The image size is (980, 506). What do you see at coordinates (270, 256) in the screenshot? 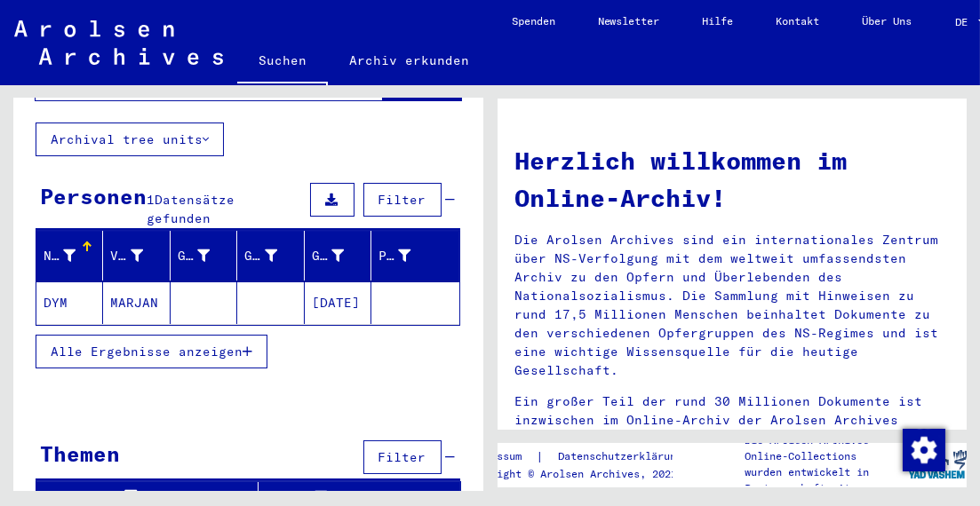
I see `mat-header-cell: Geburt‏` at bounding box center [270, 256].